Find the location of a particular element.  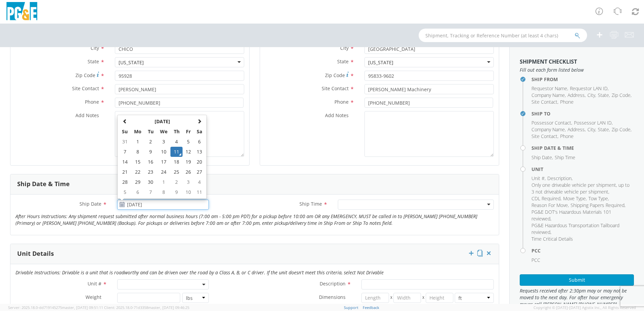

span: City is located at coordinates (95, 48).